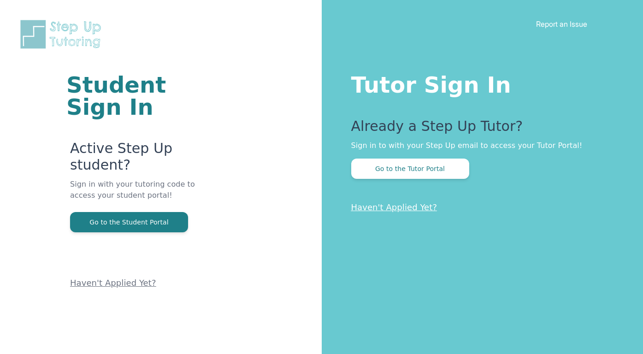  What do you see at coordinates (411, 169) in the screenshot?
I see `button: Go to the Tutor Portal` at bounding box center [411, 169].